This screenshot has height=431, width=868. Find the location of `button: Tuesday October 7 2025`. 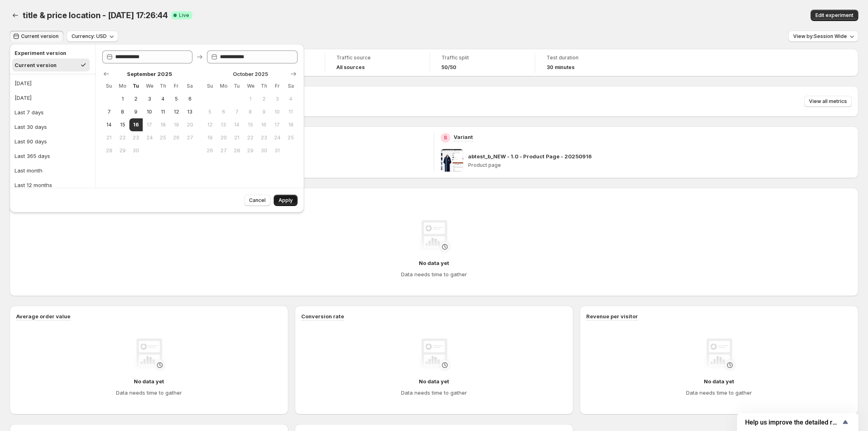

button: Tuesday October 7 2025 is located at coordinates (236, 112).